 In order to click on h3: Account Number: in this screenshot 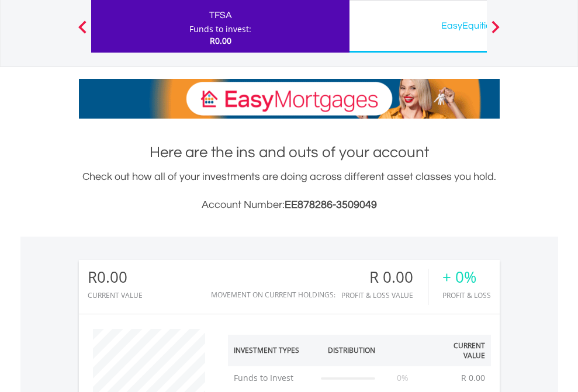, I will do `click(289, 205)`.